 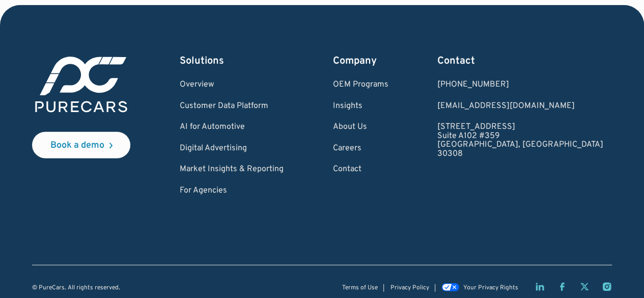 What do you see at coordinates (585, 287) in the screenshot?
I see `a: Twitter X page` at bounding box center [585, 287].